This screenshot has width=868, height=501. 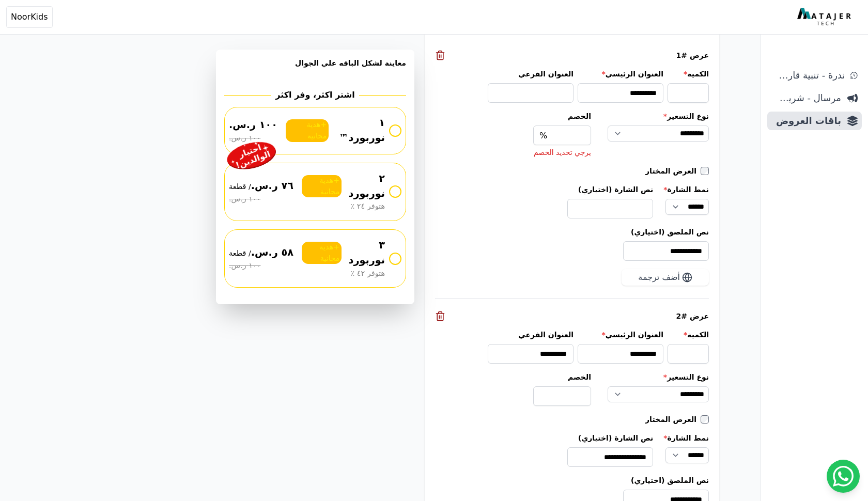 I want to click on span: ٣ نوربورد, so click(x=365, y=253).